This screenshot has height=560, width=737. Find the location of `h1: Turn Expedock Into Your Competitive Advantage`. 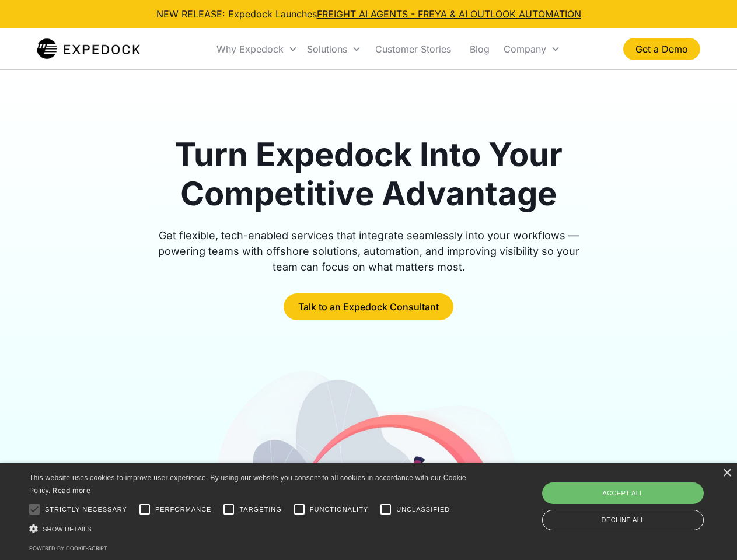

h1: Turn Expedock Into Your Competitive Advantage is located at coordinates (369, 174).